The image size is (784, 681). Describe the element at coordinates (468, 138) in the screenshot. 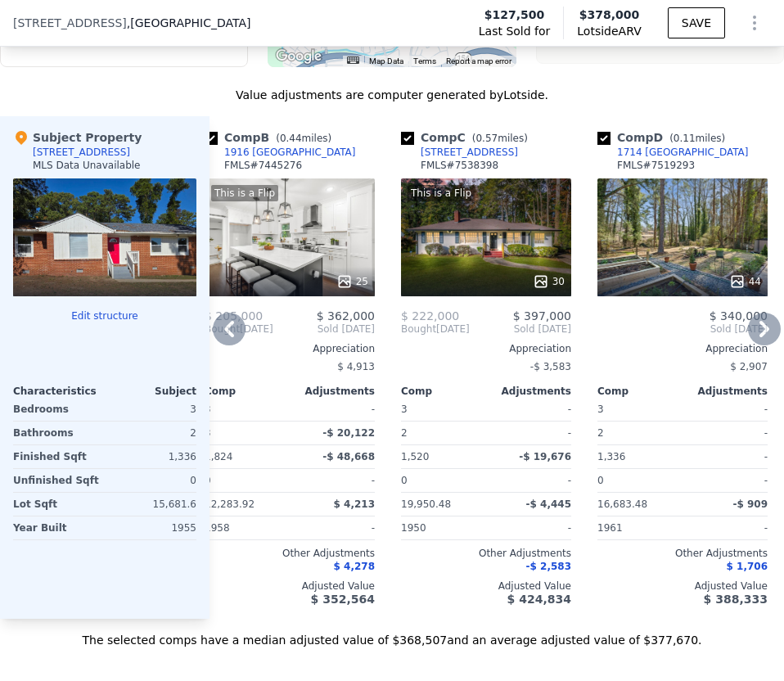

I see `div: Comp C` at that location.